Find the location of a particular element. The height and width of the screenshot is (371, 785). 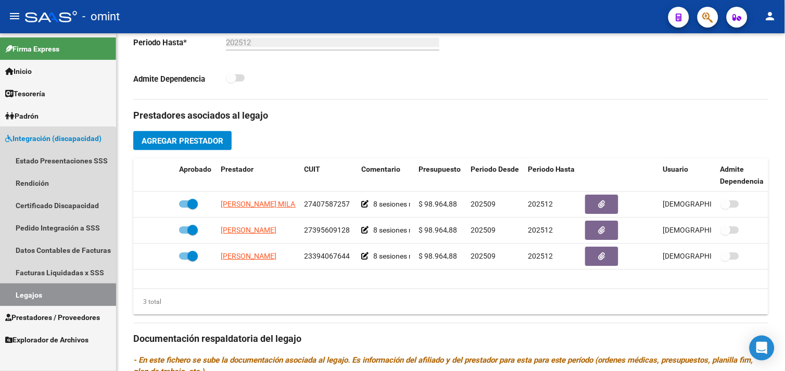

span: Padrón is located at coordinates (22, 116).